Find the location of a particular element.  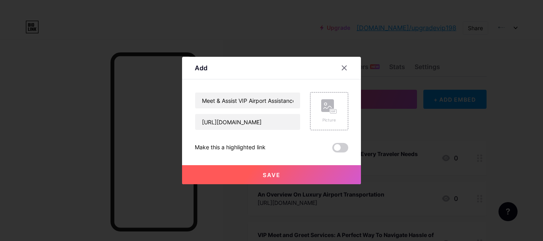

span: Save is located at coordinates (271, 175).